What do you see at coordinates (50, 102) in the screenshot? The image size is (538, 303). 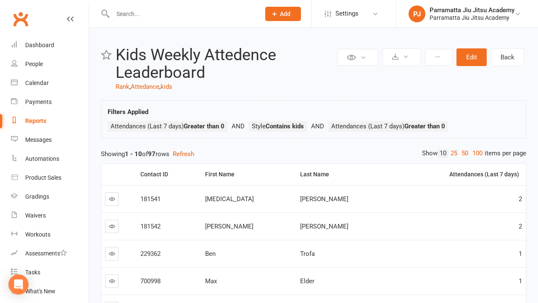 I see `a: Payments` at bounding box center [50, 102].